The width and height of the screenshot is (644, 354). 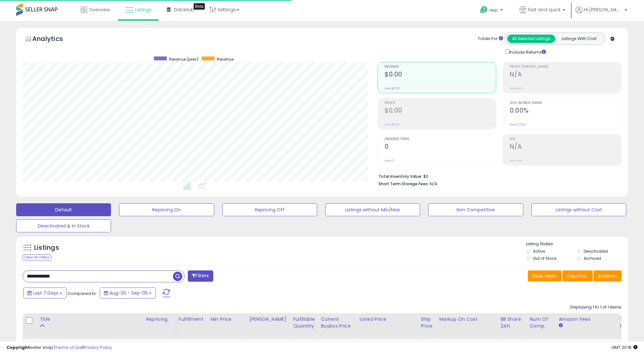 I want to click on h5: Analytics, so click(x=54, y=39).